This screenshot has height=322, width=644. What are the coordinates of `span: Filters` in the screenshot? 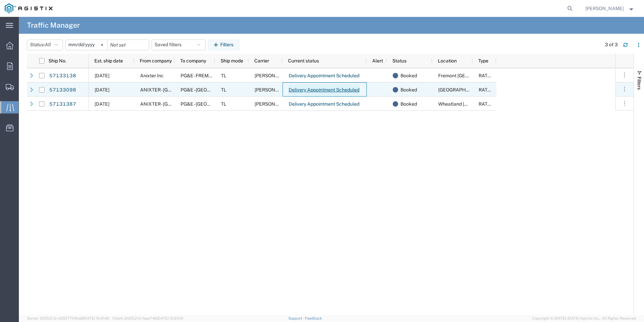 It's located at (639, 83).